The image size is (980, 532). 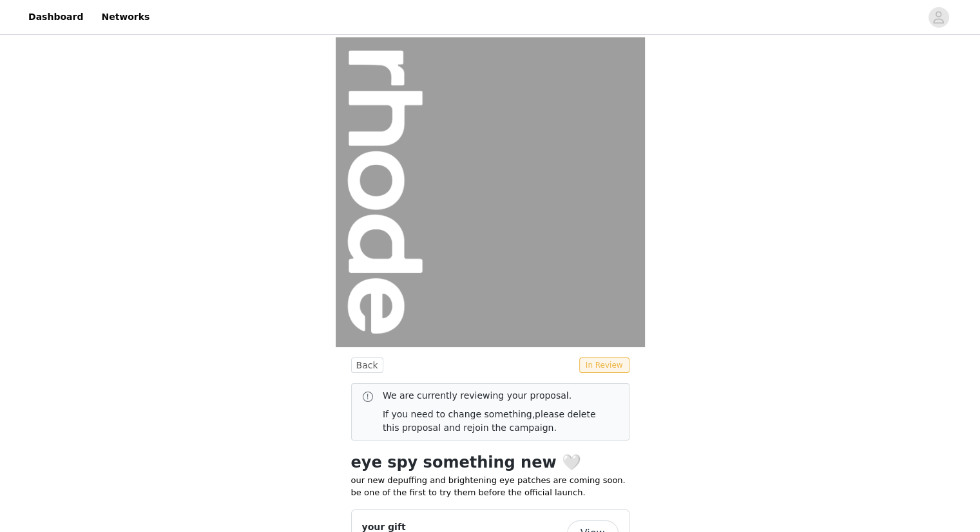 I want to click on a: Networks, so click(x=125, y=17).